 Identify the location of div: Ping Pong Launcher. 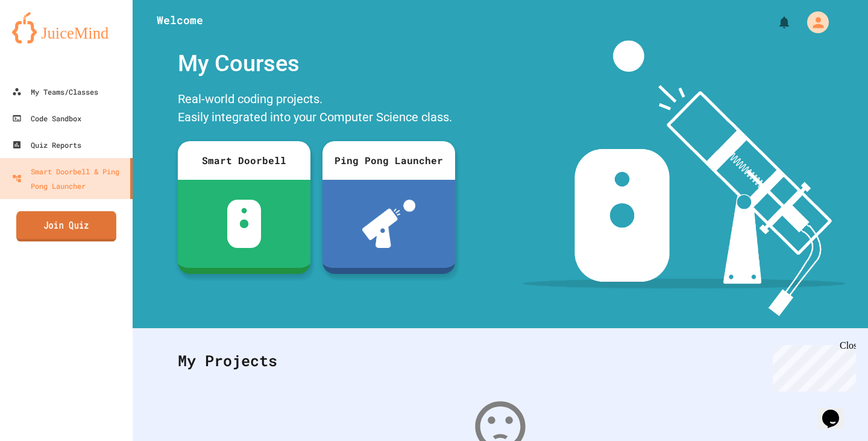
(389, 161).